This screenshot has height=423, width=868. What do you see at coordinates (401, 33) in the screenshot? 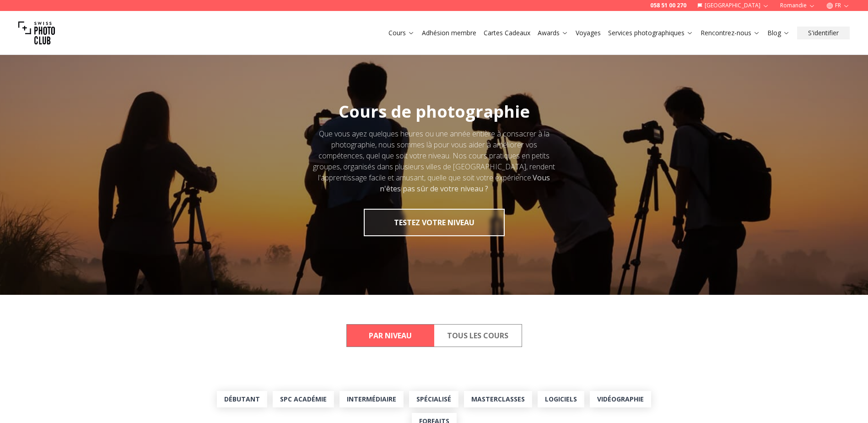
I see `a: Cours` at bounding box center [401, 33].